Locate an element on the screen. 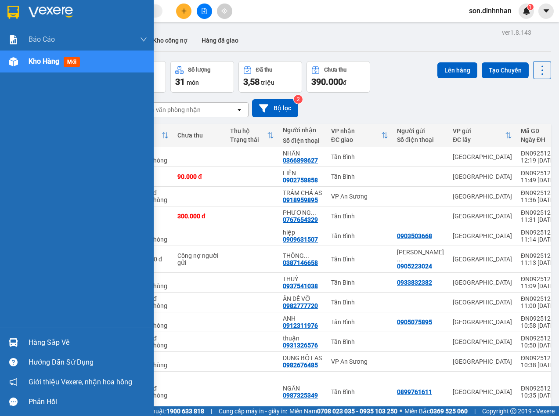 The height and width of the screenshot is (416, 559). strong: 0369 525 060 is located at coordinates (449, 411).